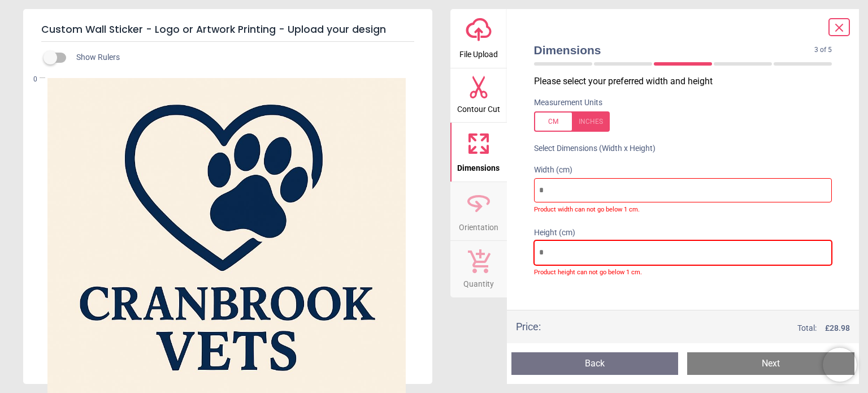 Image resolution: width=868 pixels, height=393 pixels. Describe the element at coordinates (528, 326) in the screenshot. I see `div: Price :` at that location.